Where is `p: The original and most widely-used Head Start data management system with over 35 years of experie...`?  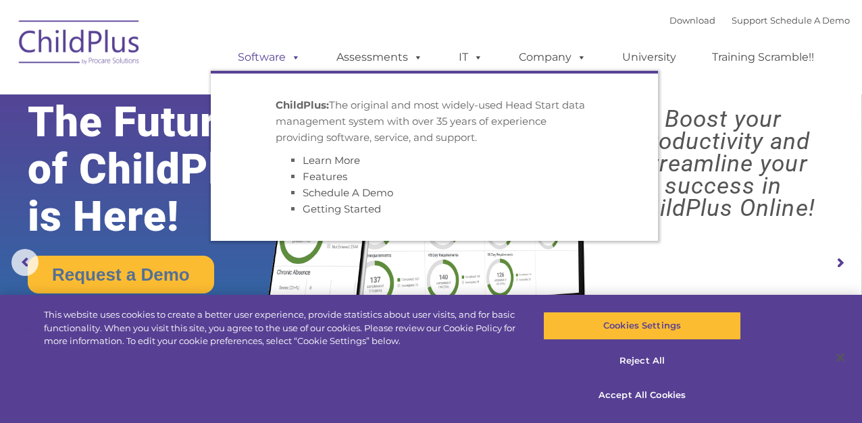
p: The original and most widely-used Head Start data management system with over 35 years of experie... is located at coordinates (434, 122).